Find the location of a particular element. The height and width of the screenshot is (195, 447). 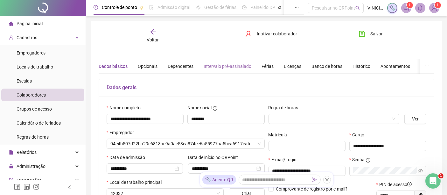

div: Dependentes is located at coordinates (181, 66).